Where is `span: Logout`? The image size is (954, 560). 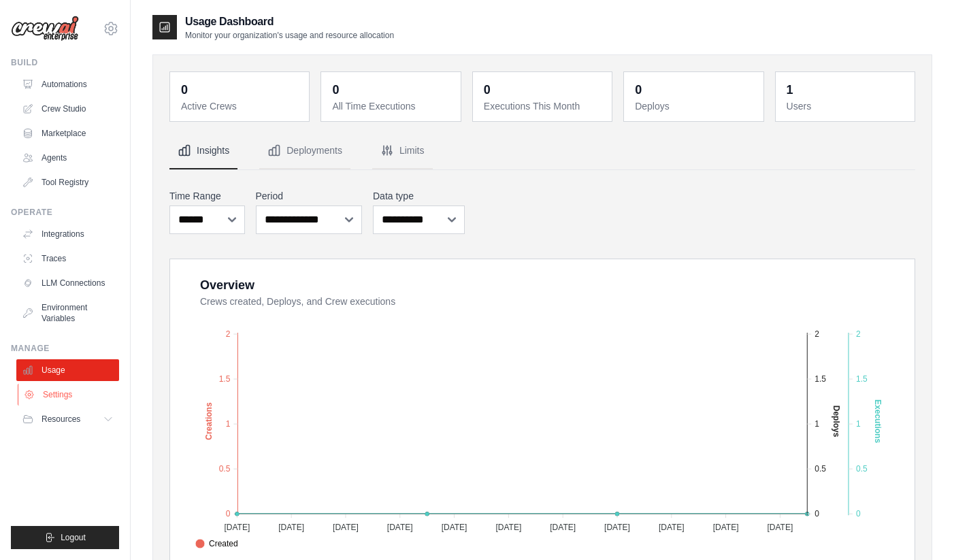
span: Logout is located at coordinates (73, 537).